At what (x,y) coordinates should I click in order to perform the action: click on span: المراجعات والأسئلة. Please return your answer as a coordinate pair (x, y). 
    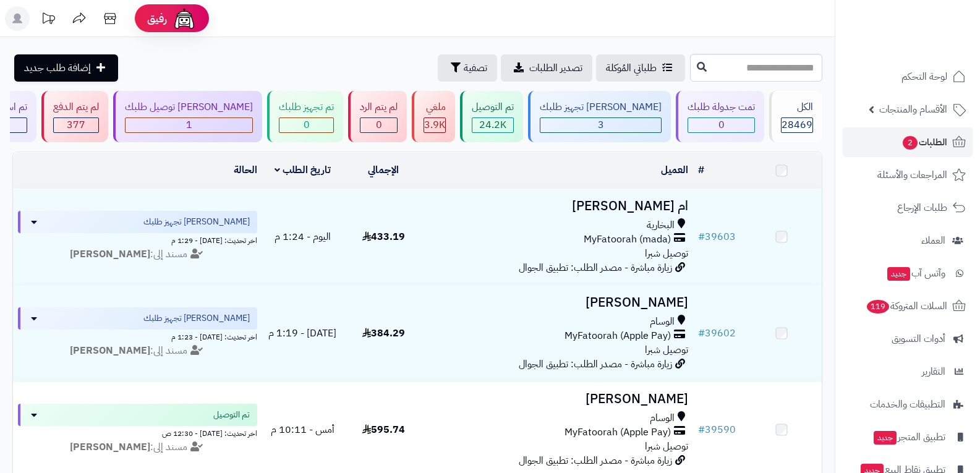
    Looking at the image, I should click on (912, 175).